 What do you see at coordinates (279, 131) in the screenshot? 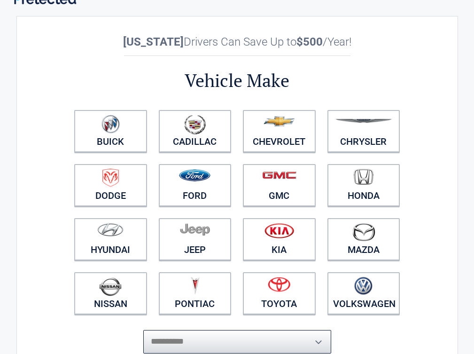
I see `a: Chevrolet` at bounding box center [279, 131].